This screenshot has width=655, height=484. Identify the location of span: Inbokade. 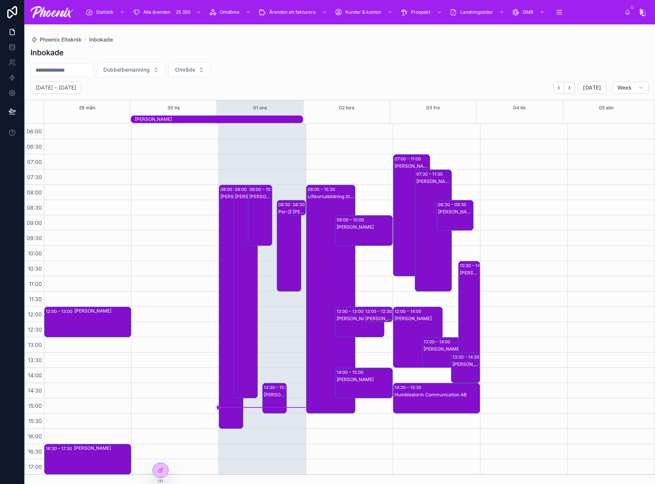
(101, 40).